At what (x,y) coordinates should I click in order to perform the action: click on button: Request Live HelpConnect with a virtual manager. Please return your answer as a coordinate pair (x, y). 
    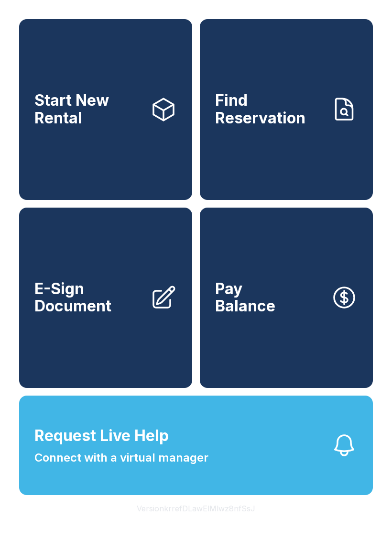
    Looking at the image, I should click on (196, 446).